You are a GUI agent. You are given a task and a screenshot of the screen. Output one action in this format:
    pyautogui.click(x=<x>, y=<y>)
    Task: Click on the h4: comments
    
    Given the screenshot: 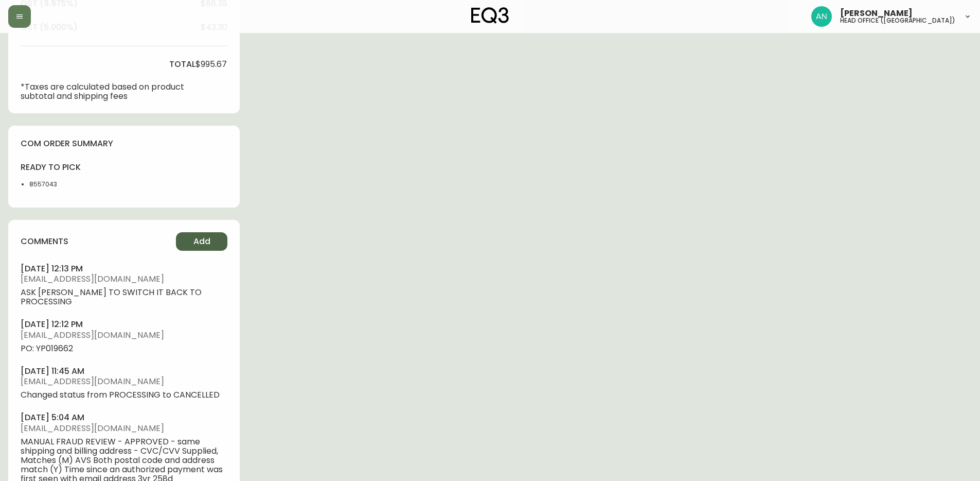 What is the action you would take?
    pyautogui.click(x=44, y=241)
    